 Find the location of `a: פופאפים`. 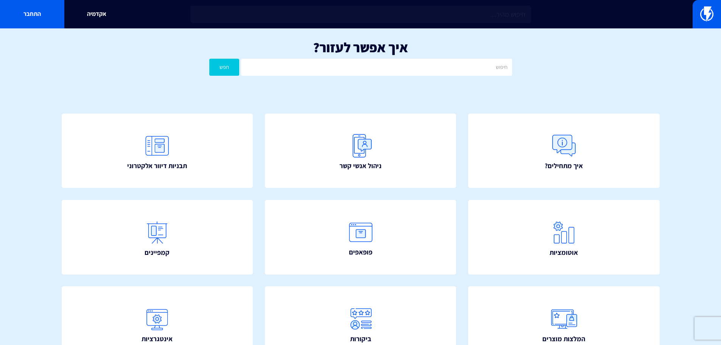

a: פופאפים is located at coordinates (361, 237).